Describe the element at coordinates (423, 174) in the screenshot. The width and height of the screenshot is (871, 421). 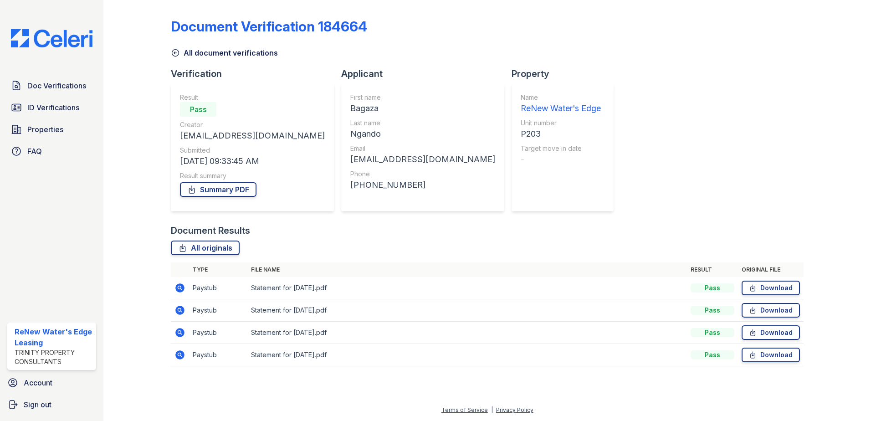
I see `div: Phone` at that location.